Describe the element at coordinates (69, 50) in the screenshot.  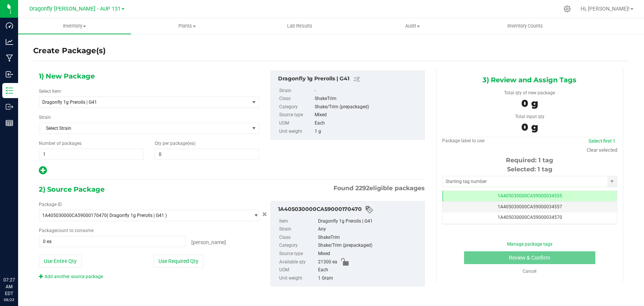
I see `h4: Create Package(s)` at that location.